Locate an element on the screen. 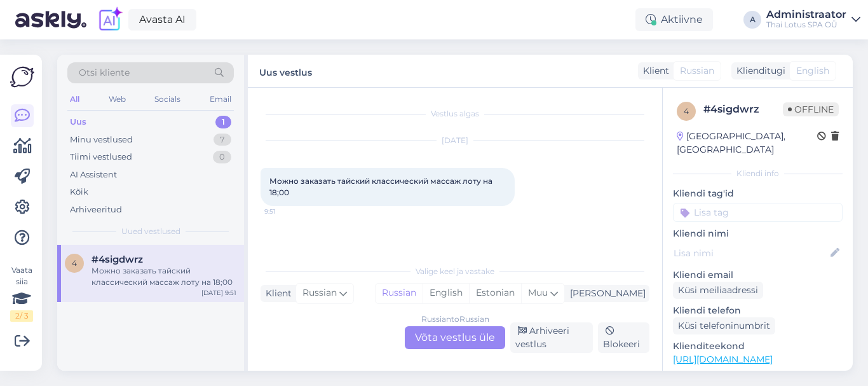  div: Küsi telefoninumbrit is located at coordinates (724, 326).